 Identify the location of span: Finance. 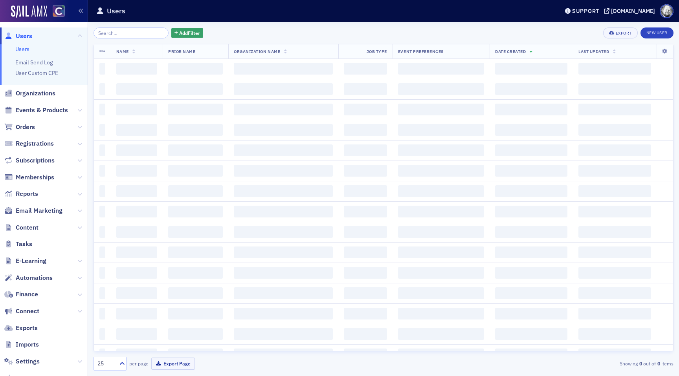
(27, 295).